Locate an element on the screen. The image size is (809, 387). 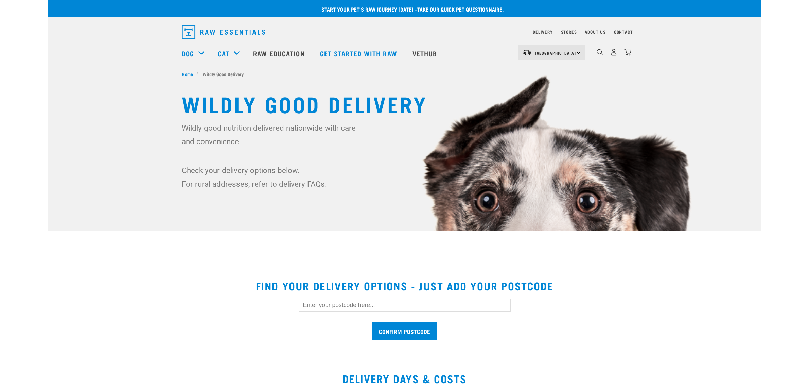
h2: DELIVERY DAYS & COSTS is located at coordinates (405, 378).